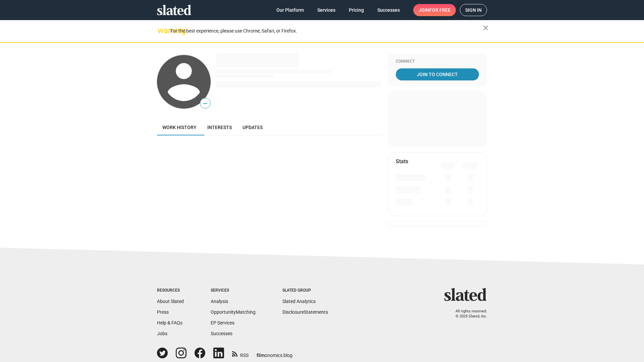  I want to click on a: RSS, so click(240, 354).